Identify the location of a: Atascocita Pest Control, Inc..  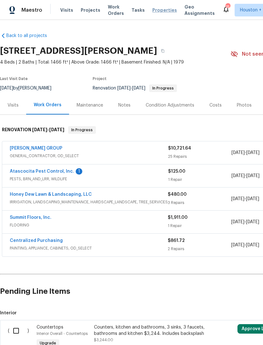
(42, 171).